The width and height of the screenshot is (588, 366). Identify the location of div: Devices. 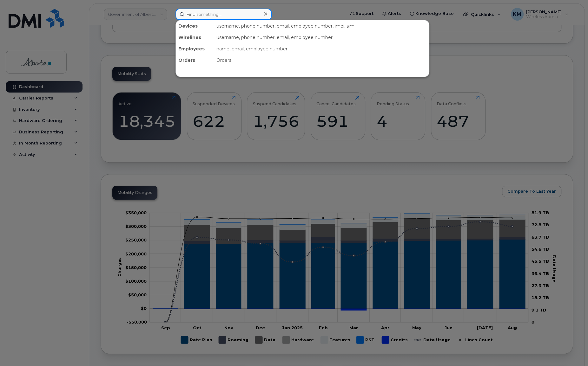
(195, 26).